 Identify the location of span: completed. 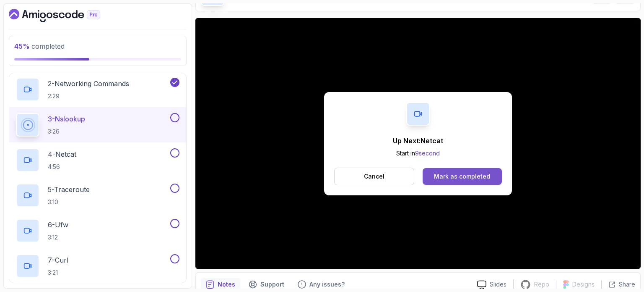
(39, 46).